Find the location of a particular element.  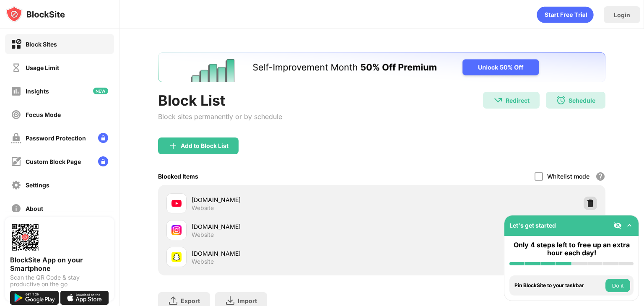

div: Insights is located at coordinates (37, 91).